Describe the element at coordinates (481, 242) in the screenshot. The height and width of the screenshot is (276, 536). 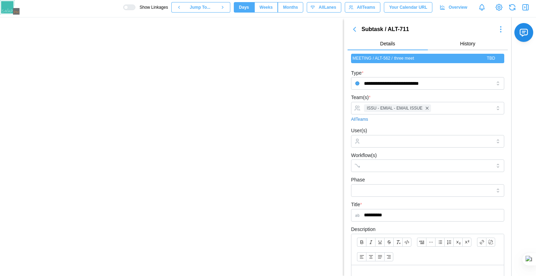
I see `button: Link` at that location.